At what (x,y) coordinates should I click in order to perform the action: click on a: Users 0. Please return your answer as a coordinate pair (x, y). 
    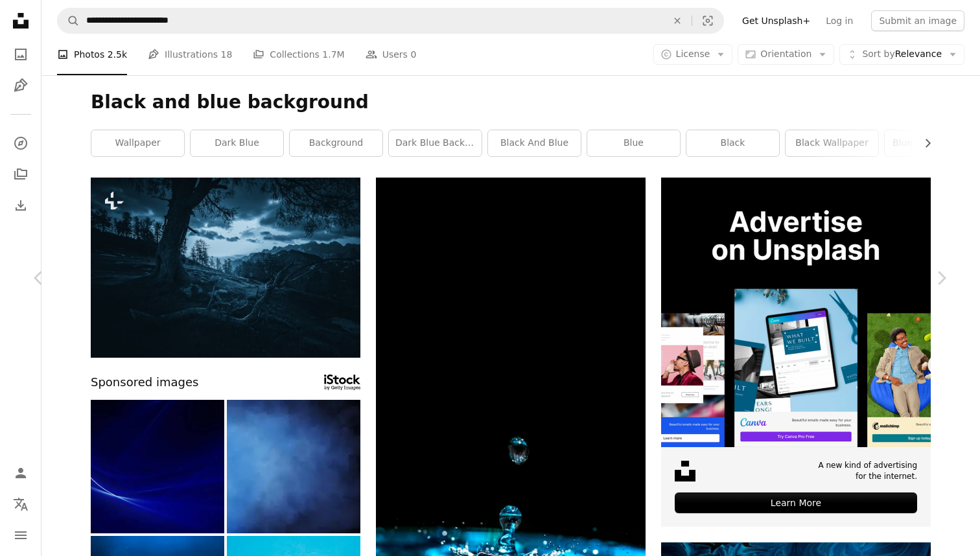
    Looking at the image, I should click on (391, 54).